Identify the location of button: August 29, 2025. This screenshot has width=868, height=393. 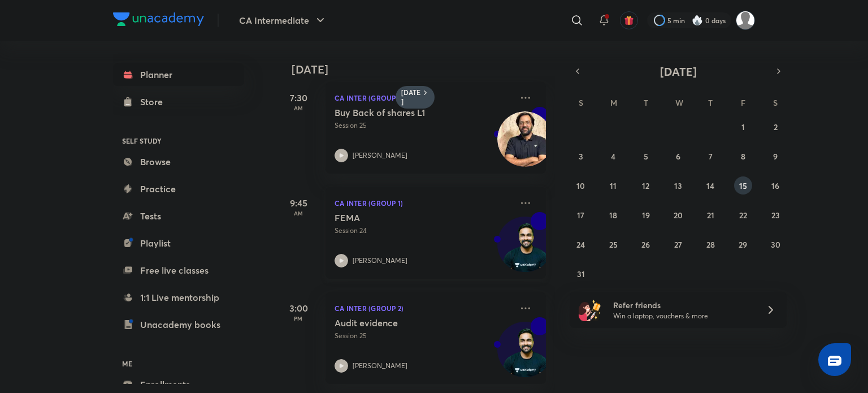
(743, 244).